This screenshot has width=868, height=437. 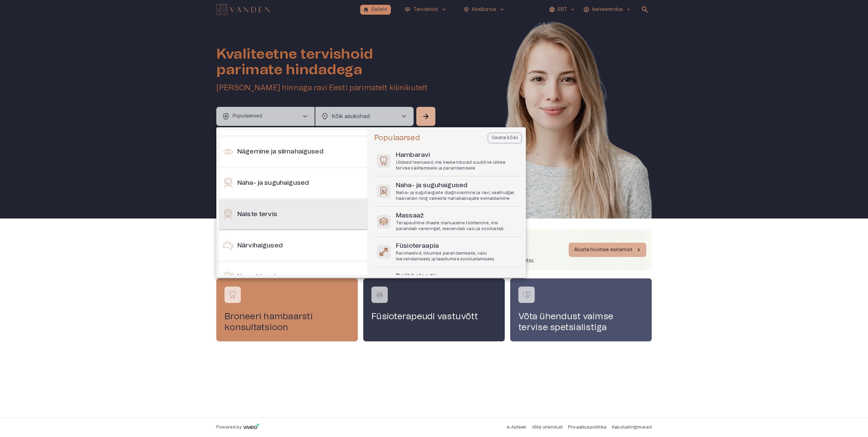 What do you see at coordinates (458, 216) in the screenshot?
I see `h6: Massaaž` at bounding box center [458, 216].